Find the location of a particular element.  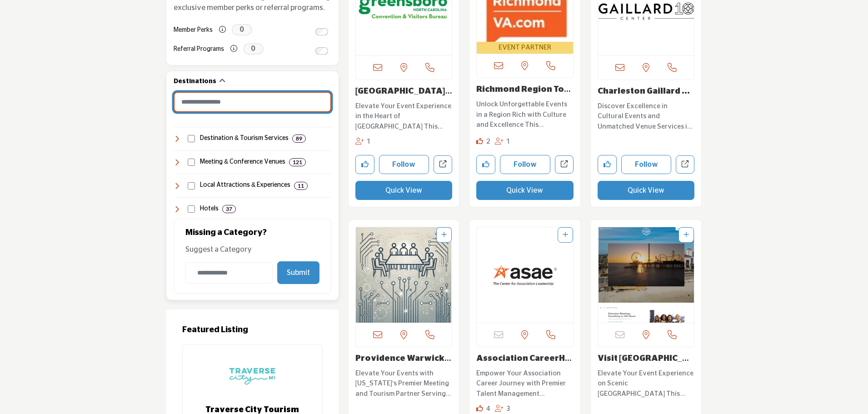

b: 37 is located at coordinates (230, 209).